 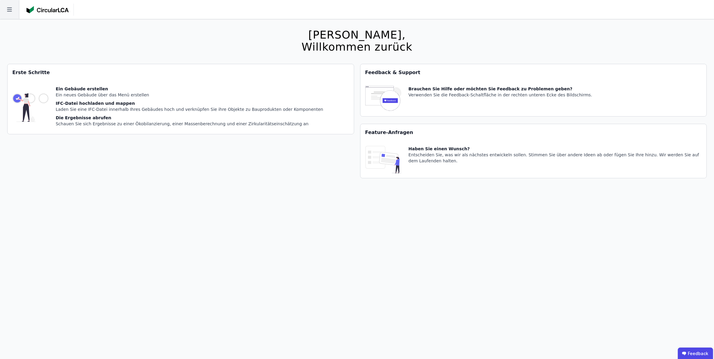 I want to click on img: Concular, so click(x=48, y=10).